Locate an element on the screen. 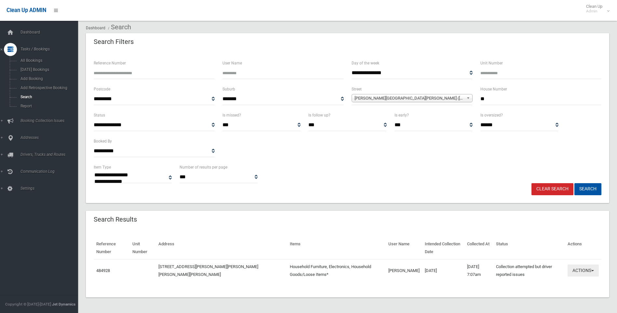 This screenshot has width=617, height=313. span: Tasks / Bookings is located at coordinates (51, 49).